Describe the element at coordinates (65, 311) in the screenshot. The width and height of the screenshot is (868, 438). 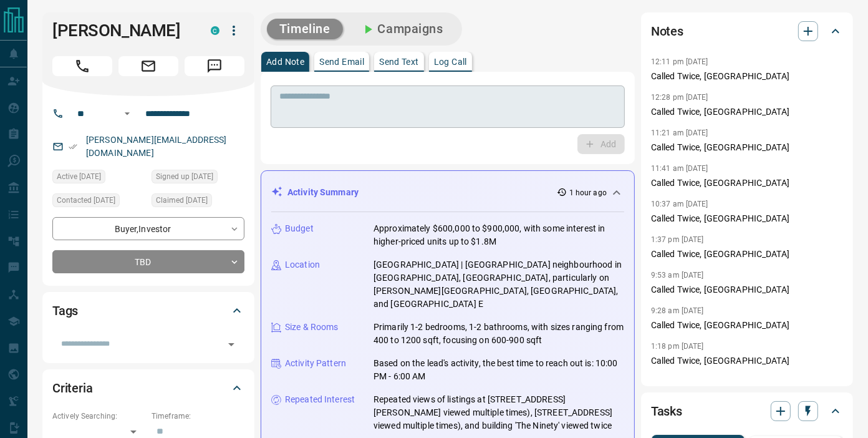
I see `h2: Tags` at that location.